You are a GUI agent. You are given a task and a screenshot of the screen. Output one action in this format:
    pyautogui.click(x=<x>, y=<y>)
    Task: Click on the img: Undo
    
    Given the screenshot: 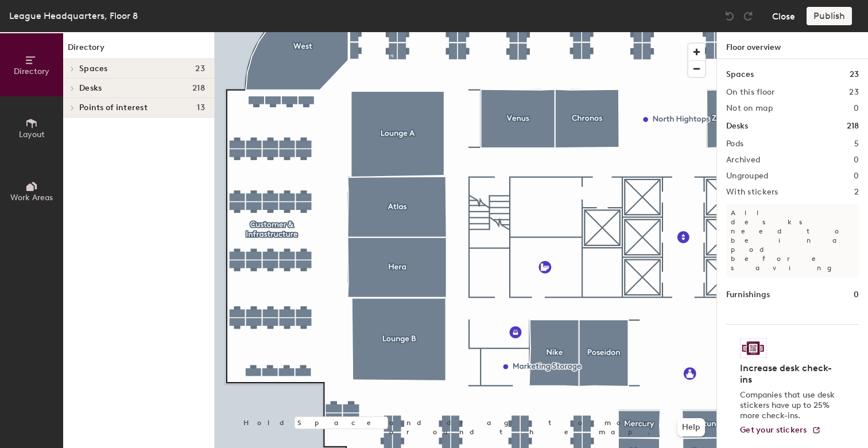 What is the action you would take?
    pyautogui.click(x=730, y=16)
    